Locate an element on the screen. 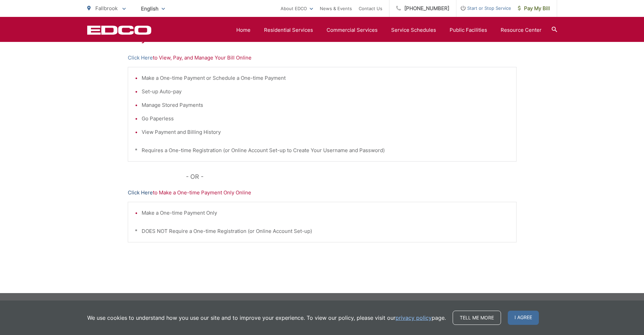  span: Fallbrook is located at coordinates (106, 8).